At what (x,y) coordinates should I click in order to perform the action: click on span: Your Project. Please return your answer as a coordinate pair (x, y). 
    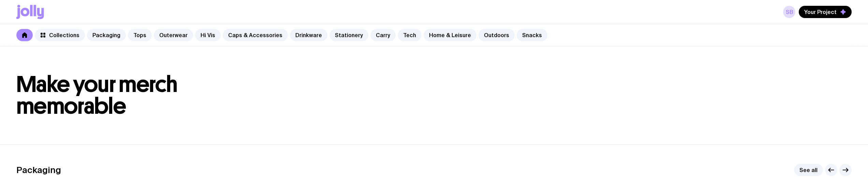
    Looking at the image, I should click on (820, 12).